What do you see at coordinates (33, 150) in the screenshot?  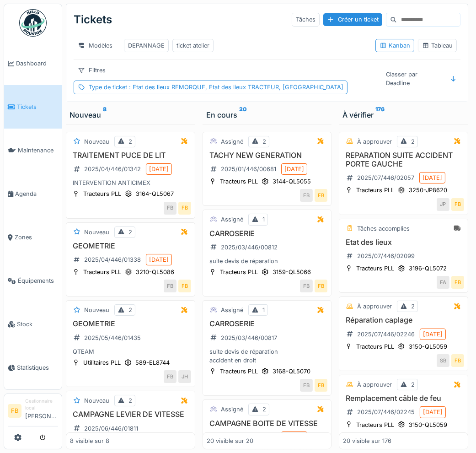 I see `a: Maintenance` at bounding box center [33, 150].